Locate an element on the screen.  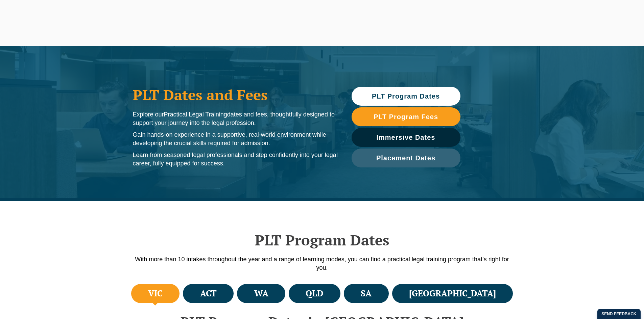
p: With more than 10 intakes throughout the year and a range of learning modes, you can find a pract... is located at coordinates (322, 263).